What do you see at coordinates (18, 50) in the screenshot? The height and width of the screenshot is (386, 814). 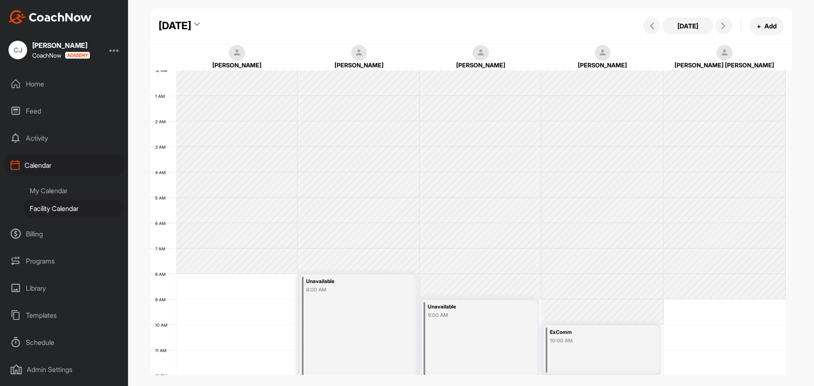 I see `div: CJ` at bounding box center [18, 50].